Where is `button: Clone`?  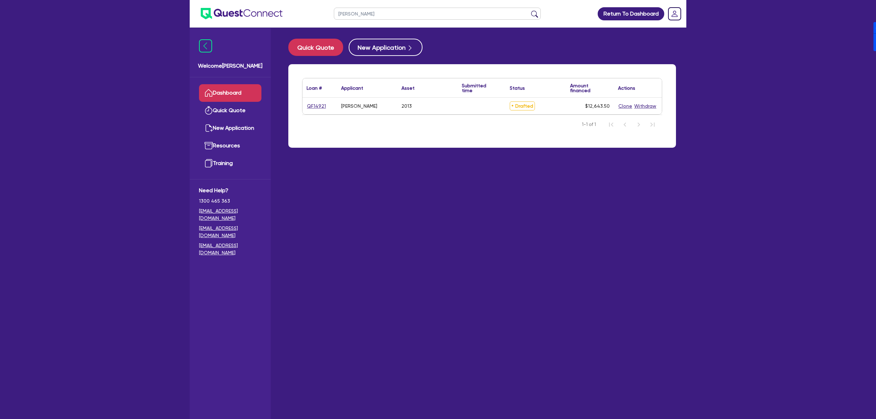
button: Clone is located at coordinates (625, 106).